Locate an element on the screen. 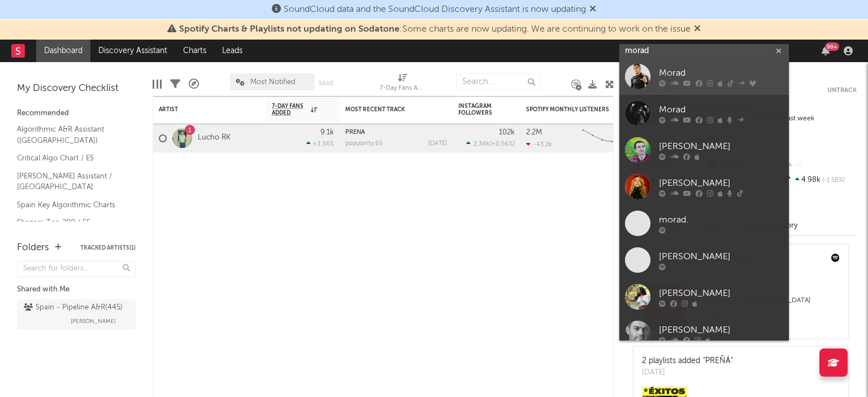  div: Artist is located at coordinates (201, 110).